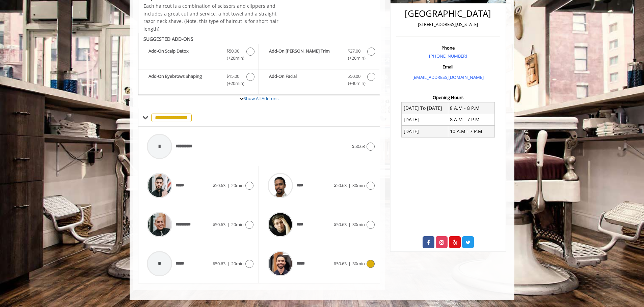 Image resolution: width=644 pixels, height=307 pixels. I want to click on h3: Phone, so click(448, 48).